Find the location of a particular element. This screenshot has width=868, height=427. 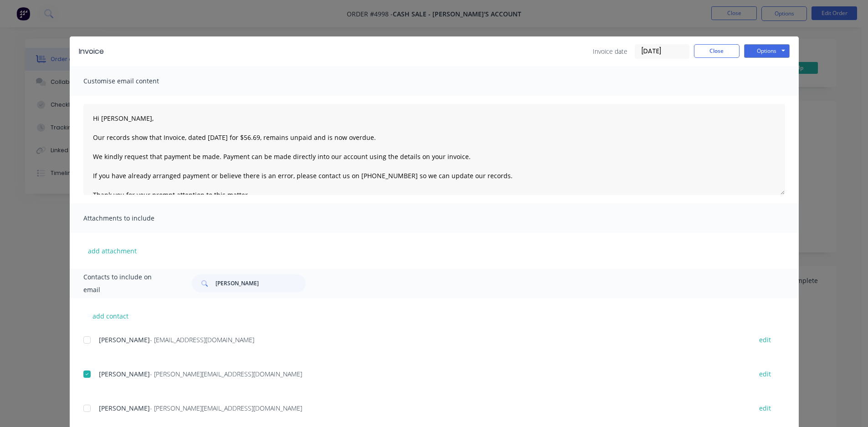

button: Options is located at coordinates (767, 51).